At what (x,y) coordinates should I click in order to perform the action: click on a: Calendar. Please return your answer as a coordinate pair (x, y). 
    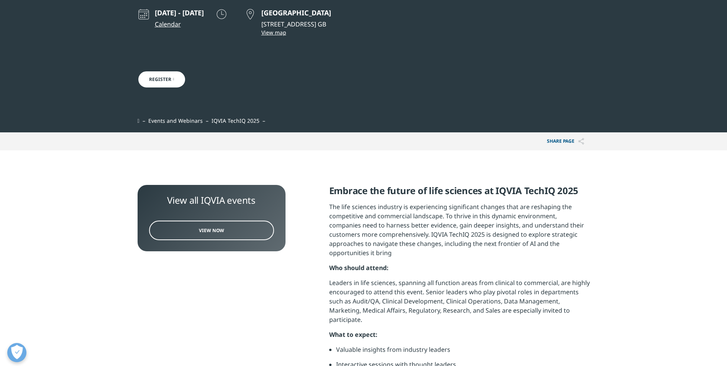
    Looking at the image, I should click on (179, 24).